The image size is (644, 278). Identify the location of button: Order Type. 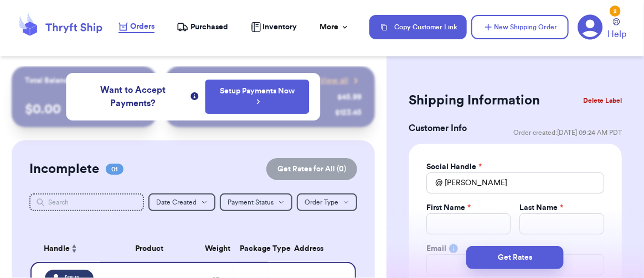
(327, 202).